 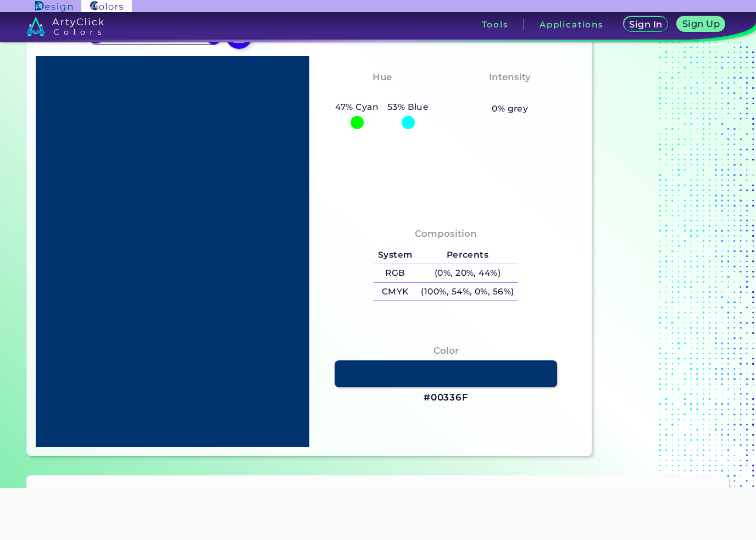 I want to click on h5: System, so click(x=395, y=255).